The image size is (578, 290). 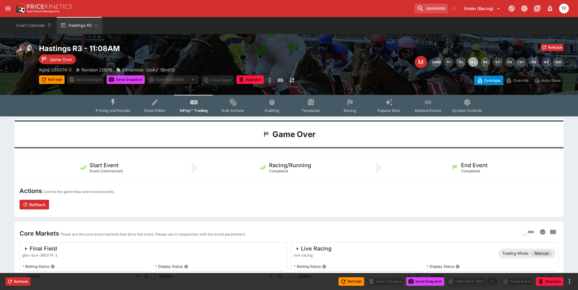 What do you see at coordinates (43, 11) in the screenshot?
I see `img: Sportsbook Management` at bounding box center [43, 11].